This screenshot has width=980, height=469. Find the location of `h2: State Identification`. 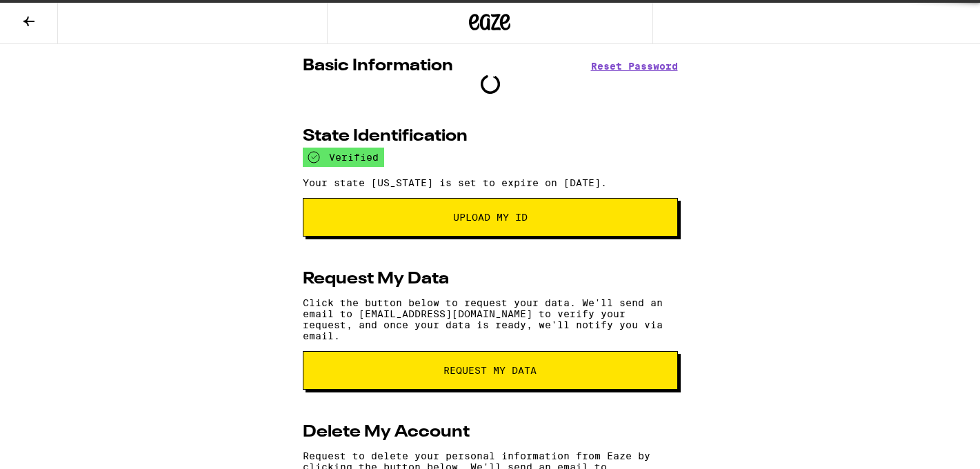

h2: State Identification is located at coordinates (385, 137).